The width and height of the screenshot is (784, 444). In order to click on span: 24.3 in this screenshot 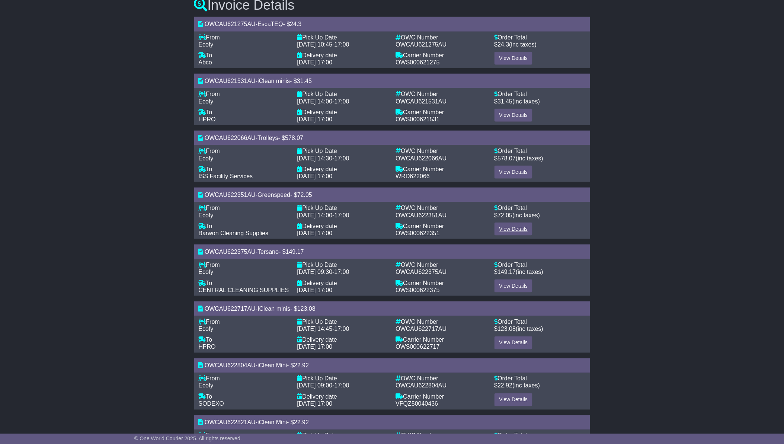, I will do `click(296, 24)`.